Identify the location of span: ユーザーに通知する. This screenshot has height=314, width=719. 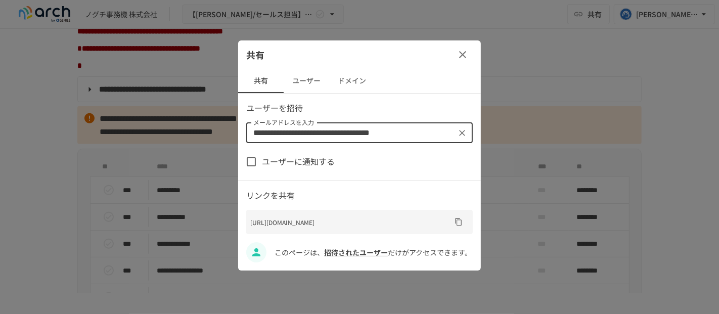
(298, 162).